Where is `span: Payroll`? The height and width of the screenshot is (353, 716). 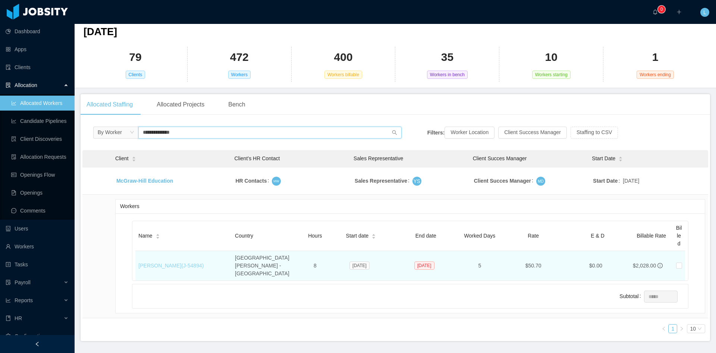 span: Payroll is located at coordinates (22, 282).